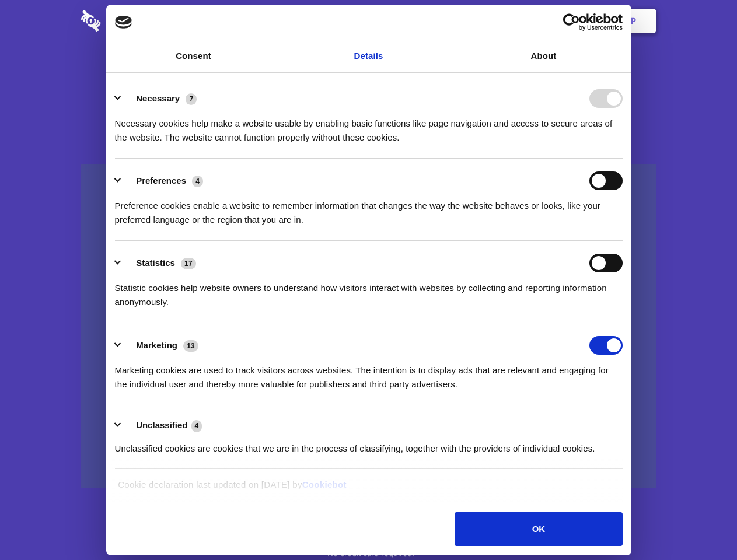 This screenshot has height=560, width=737. What do you see at coordinates (554, 21) in the screenshot?
I see `a: Login` at bounding box center [554, 21].